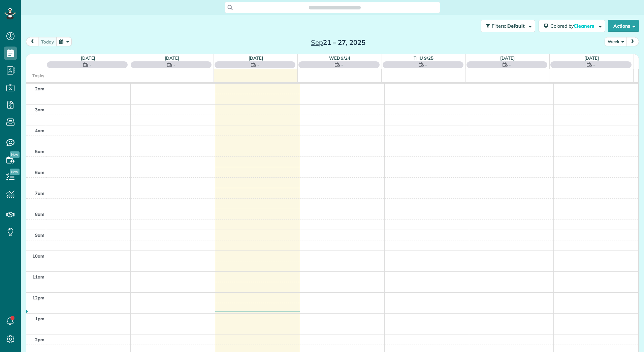 This screenshot has height=352, width=644. Describe the element at coordinates (39, 131) in the screenshot. I see `span: 4am` at that location.